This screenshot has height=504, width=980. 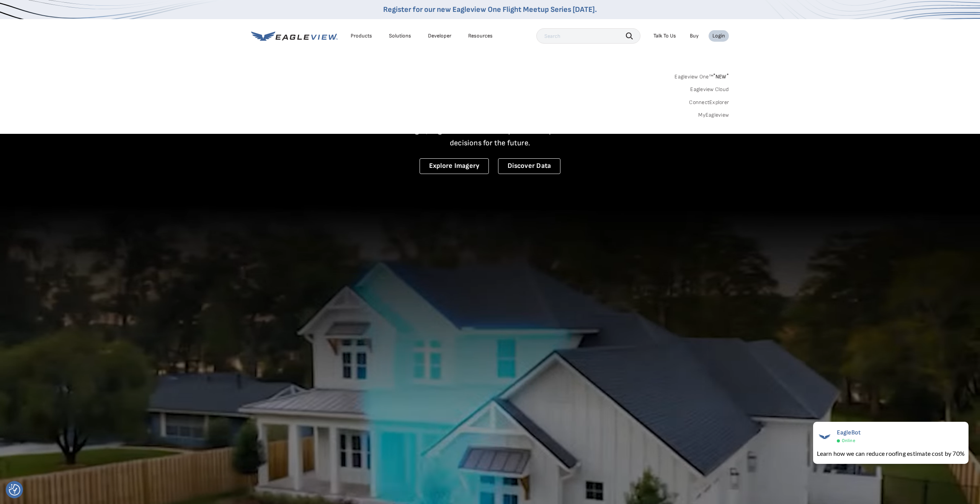 I want to click on div: Resources, so click(x=481, y=36).